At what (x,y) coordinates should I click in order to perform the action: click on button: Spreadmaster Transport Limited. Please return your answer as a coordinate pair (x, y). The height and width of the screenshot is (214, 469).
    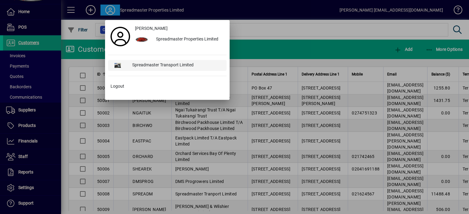
    Looking at the image, I should click on (167, 66).